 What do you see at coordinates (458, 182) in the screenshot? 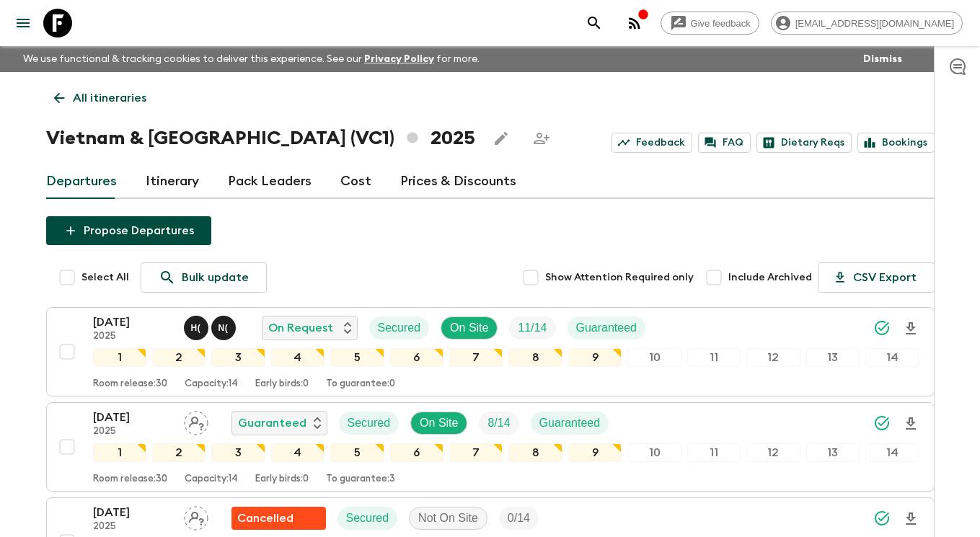
I see `a: Prices & Discounts` at bounding box center [458, 182].